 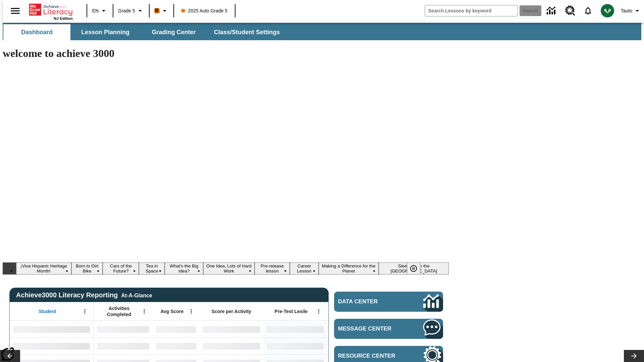 I want to click on button: Slide 8 Career Lesson, so click(x=304, y=269).